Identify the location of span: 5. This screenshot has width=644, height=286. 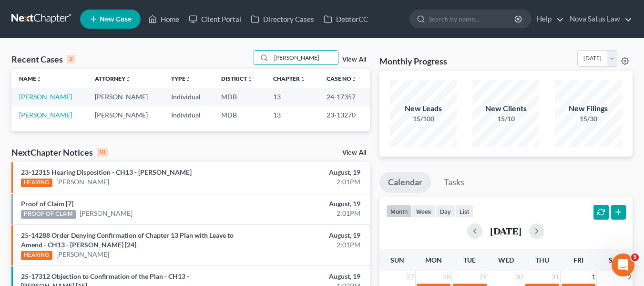
(635, 257).